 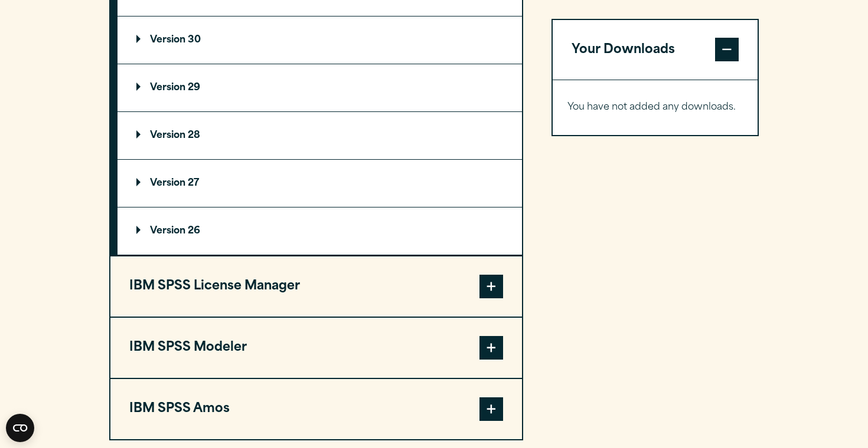 I want to click on p: Version 28, so click(x=168, y=136).